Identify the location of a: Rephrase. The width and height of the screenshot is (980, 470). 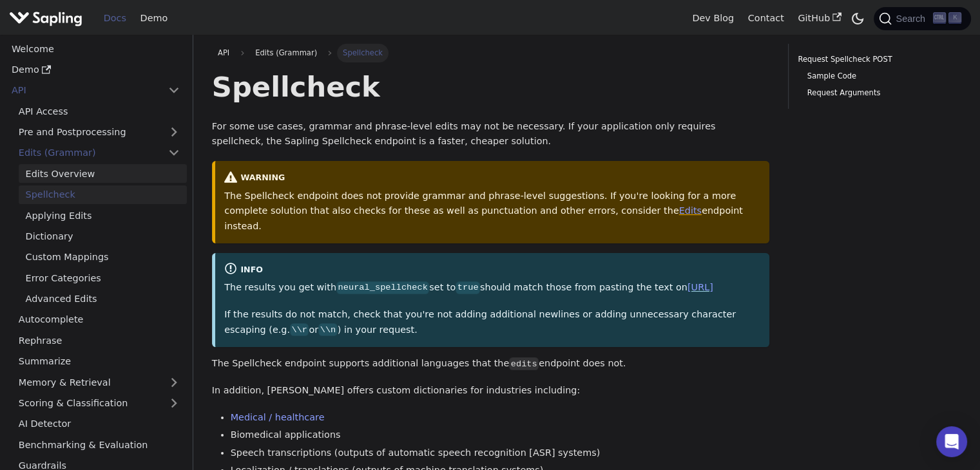
(99, 340).